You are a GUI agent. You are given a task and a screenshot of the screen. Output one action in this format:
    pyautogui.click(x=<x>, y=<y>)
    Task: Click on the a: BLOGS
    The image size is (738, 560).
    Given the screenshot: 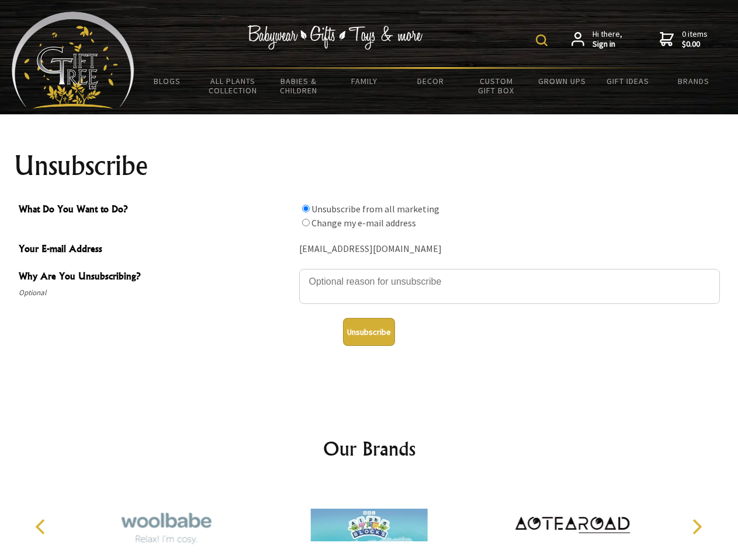 What is the action you would take?
    pyautogui.click(x=167, y=81)
    